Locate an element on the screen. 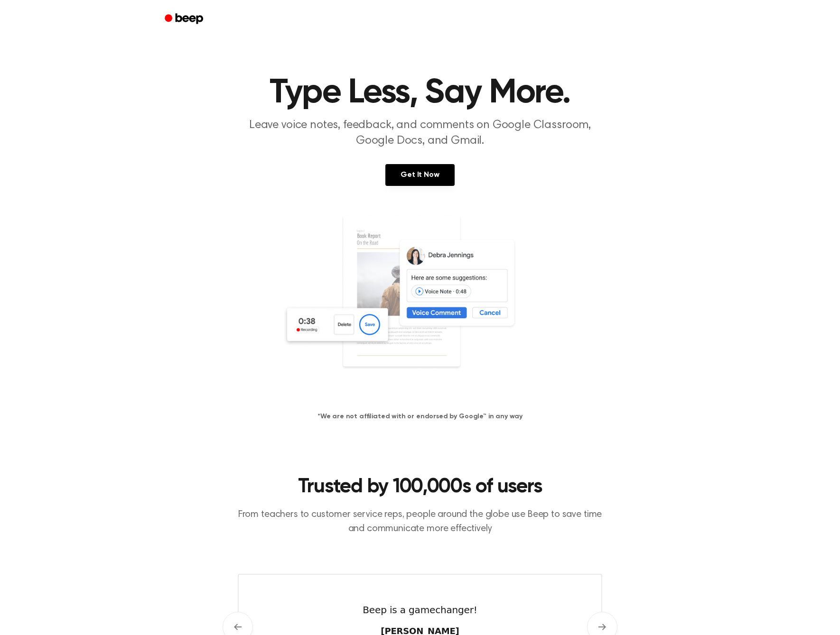 Image resolution: width=840 pixels, height=635 pixels. blockquote: Beep is a gamechanger! is located at coordinates (420, 610).